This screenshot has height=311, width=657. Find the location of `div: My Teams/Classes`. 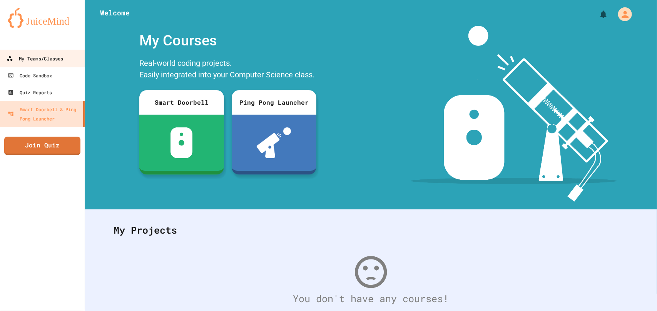

div: My Teams/Classes is located at coordinates (35, 58).